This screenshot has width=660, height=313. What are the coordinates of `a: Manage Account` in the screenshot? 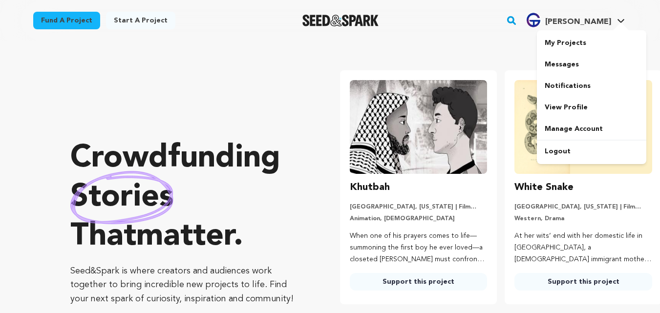 It's located at (591, 129).